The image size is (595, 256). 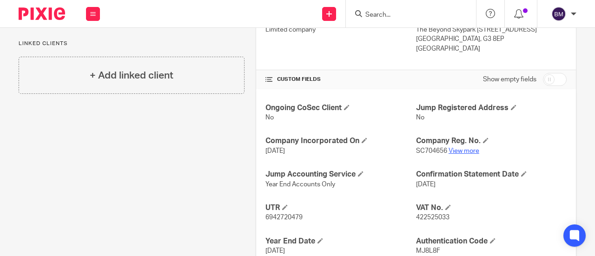 I want to click on span: MJ8L8F, so click(x=428, y=251).